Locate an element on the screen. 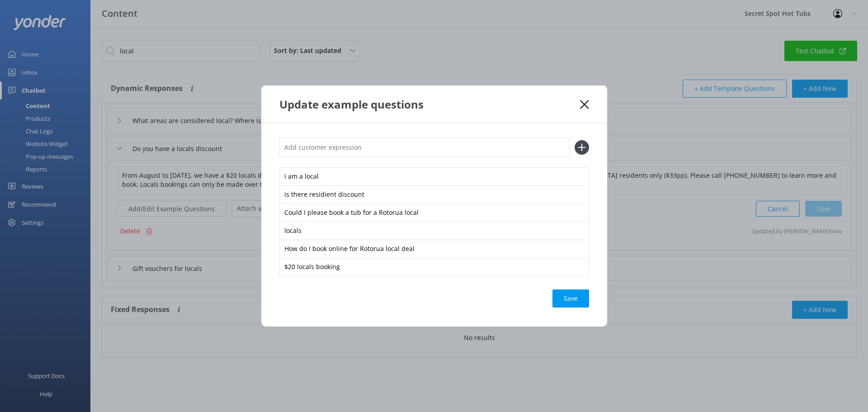 The height and width of the screenshot is (412, 868). input: Add customer expression is located at coordinates (424, 147).